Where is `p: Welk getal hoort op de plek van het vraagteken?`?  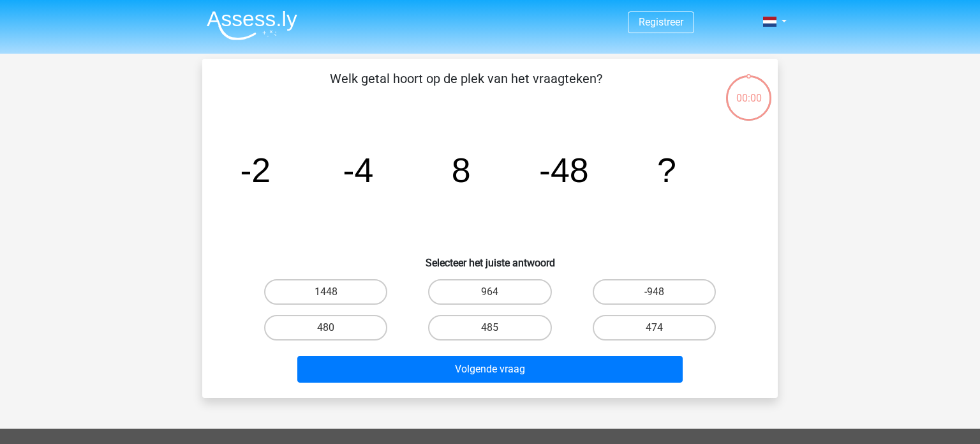
p: Welk getal hoort op de plek van het vraagteken? is located at coordinates (465, 88).